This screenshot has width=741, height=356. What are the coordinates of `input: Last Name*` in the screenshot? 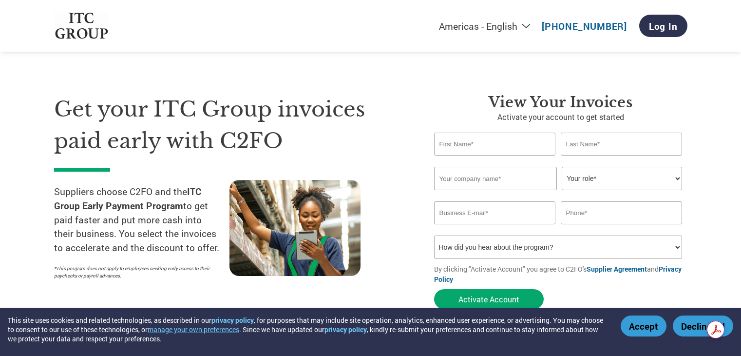 It's located at (622, 144).